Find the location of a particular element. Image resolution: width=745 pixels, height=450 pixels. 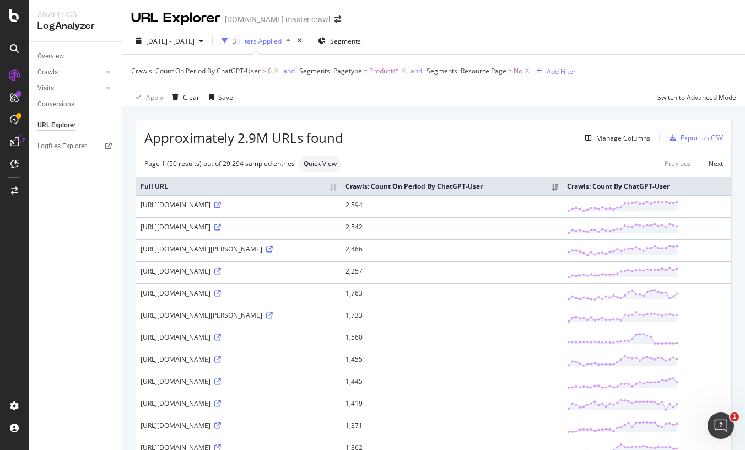

span: 0 is located at coordinates (270, 71).